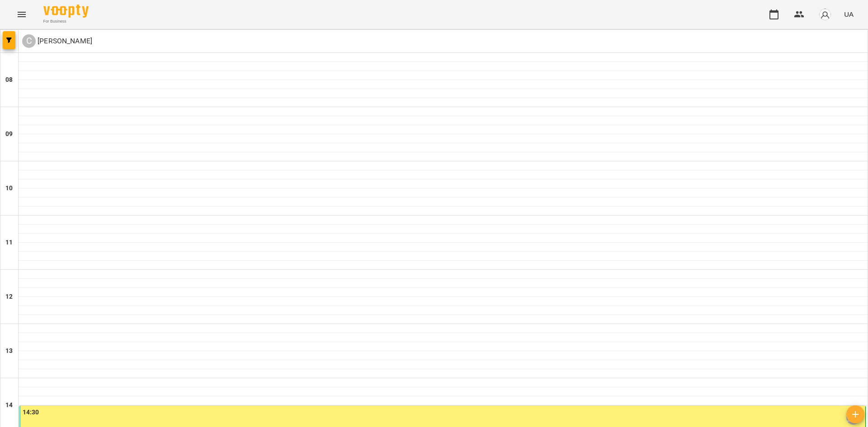 The height and width of the screenshot is (427, 868). What do you see at coordinates (9, 297) in the screenshot?
I see `h6: 12` at bounding box center [9, 297].